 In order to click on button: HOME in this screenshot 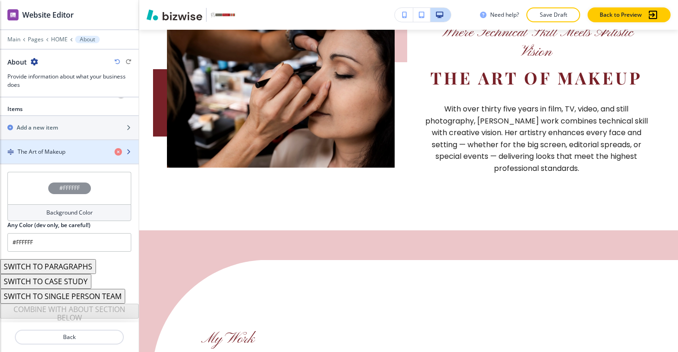, I will do `click(59, 39)`.